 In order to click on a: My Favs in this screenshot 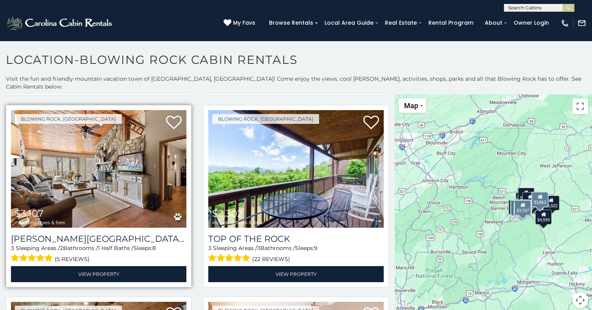, I will do `click(240, 23)`.